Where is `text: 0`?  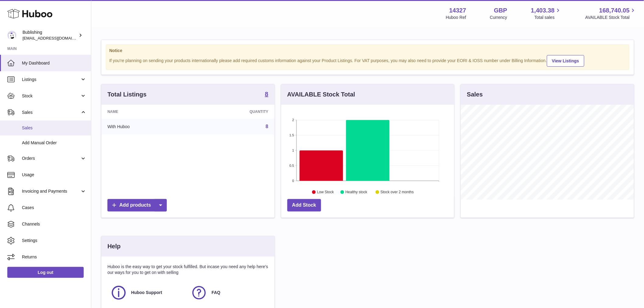 text: 0 is located at coordinates (293, 181).